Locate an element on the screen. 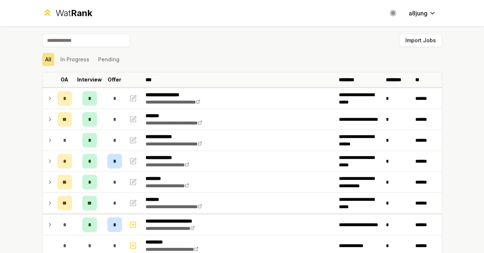 The image size is (484, 253). span: a8jung is located at coordinates (418, 13).